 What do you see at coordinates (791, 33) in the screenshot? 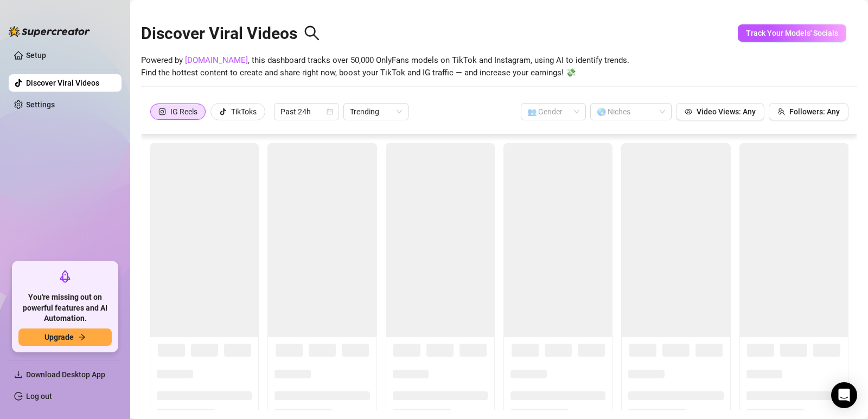
I see `button: Track Your Models' Socials` at bounding box center [791, 33].